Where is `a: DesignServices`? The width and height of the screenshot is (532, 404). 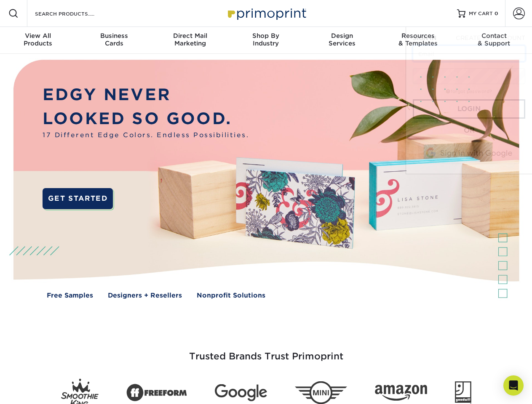
a: DesignServices is located at coordinates (342, 40).